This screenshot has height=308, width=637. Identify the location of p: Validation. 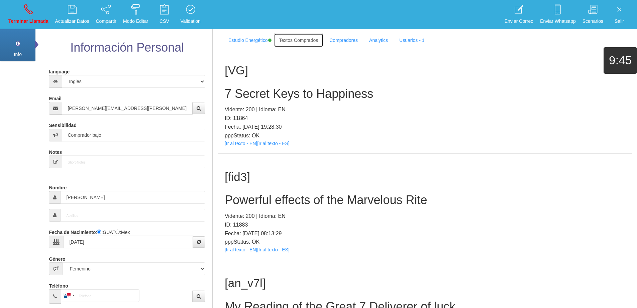
(190, 21).